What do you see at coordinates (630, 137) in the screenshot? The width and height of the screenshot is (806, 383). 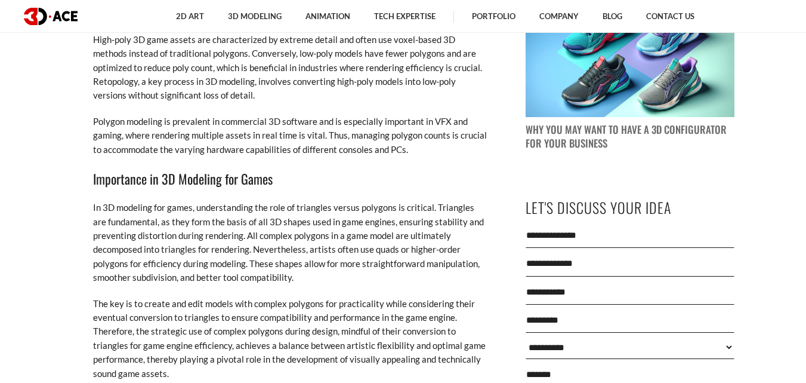 I see `p: Why You May Want to Have a 3D Configurator for Your Business` at bounding box center [630, 137].